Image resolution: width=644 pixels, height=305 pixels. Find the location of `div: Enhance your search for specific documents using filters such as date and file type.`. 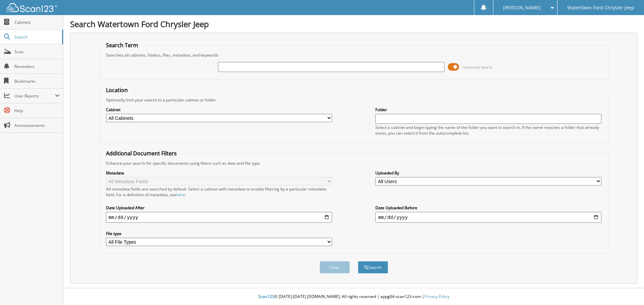

div: Enhance your search for specific documents using filters such as date and file type. is located at coordinates (354, 163).